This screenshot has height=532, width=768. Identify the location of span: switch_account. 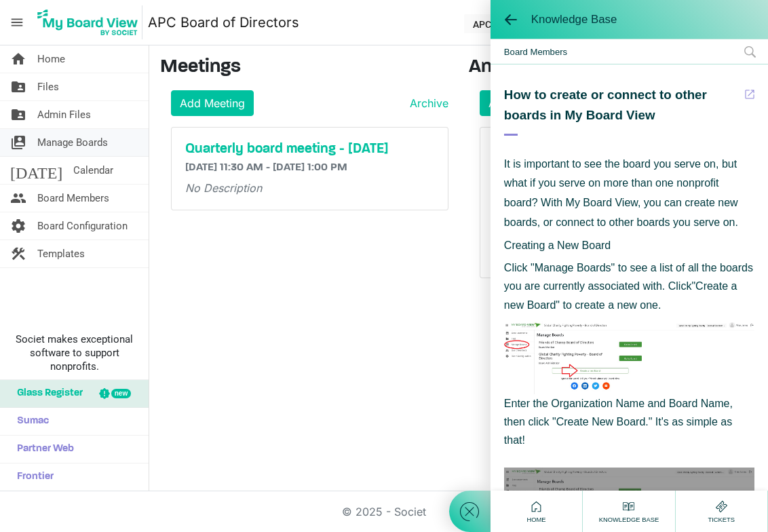
(18, 142).